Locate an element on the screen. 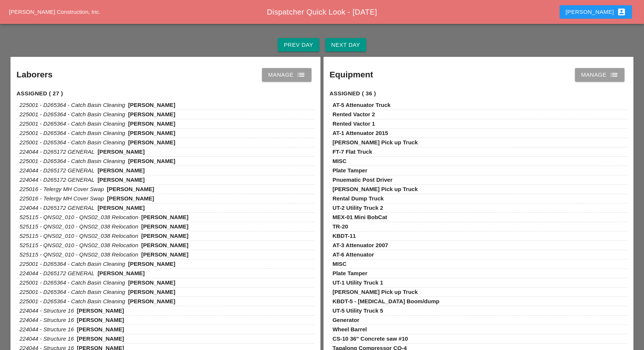  h2: Equipment is located at coordinates (351, 75).